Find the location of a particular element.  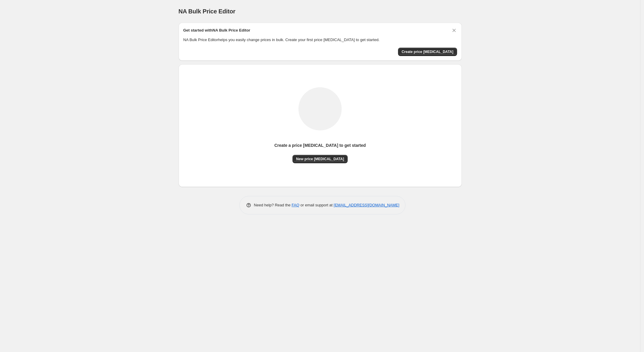

span: or email support at is located at coordinates (316, 205).